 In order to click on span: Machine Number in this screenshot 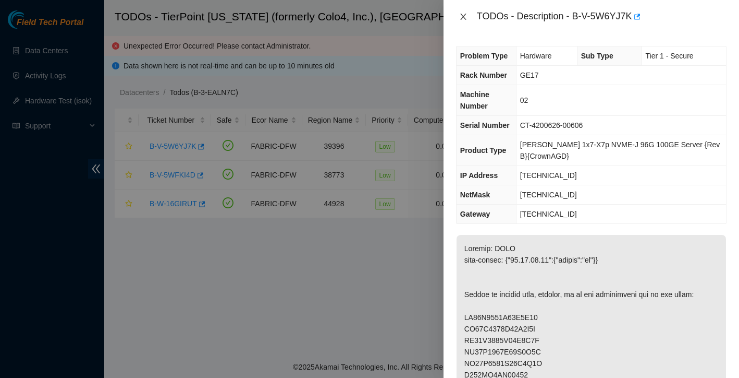, I will do `click(475, 100)`.